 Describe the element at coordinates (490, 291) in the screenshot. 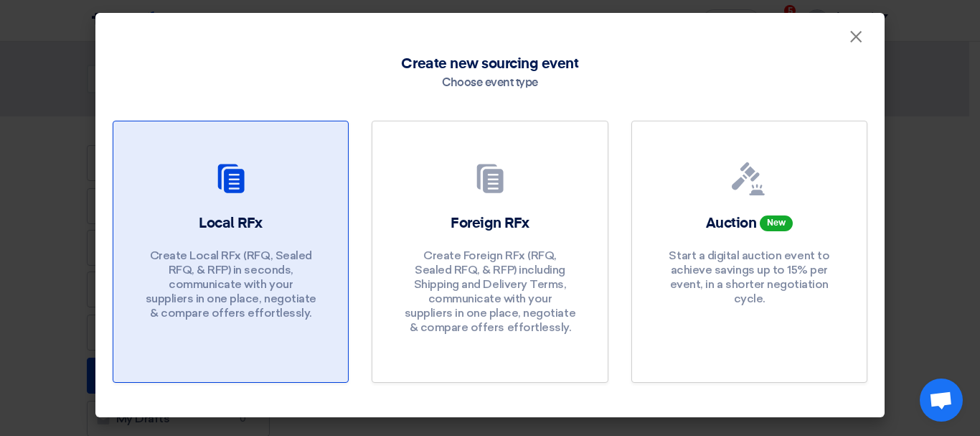

I see `p: Create Foreign RFx (RFQ, Sealed RFQ, & RFP) including Shipping and Delivery Terms, communicate wi...` at that location.